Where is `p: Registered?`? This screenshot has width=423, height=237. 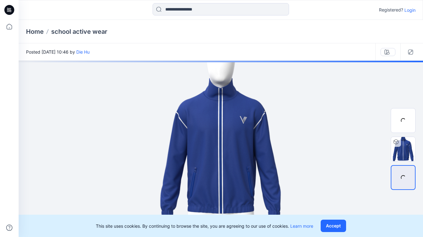 p: Registered? is located at coordinates (391, 10).